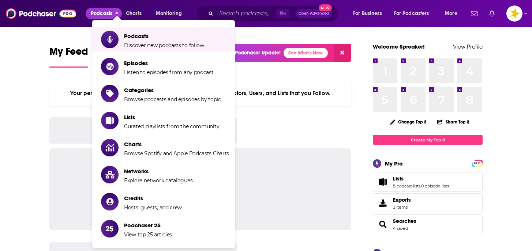 This screenshot has height=251, width=532. Describe the element at coordinates (428, 140) in the screenshot. I see `a: Create My Top 8` at that location.